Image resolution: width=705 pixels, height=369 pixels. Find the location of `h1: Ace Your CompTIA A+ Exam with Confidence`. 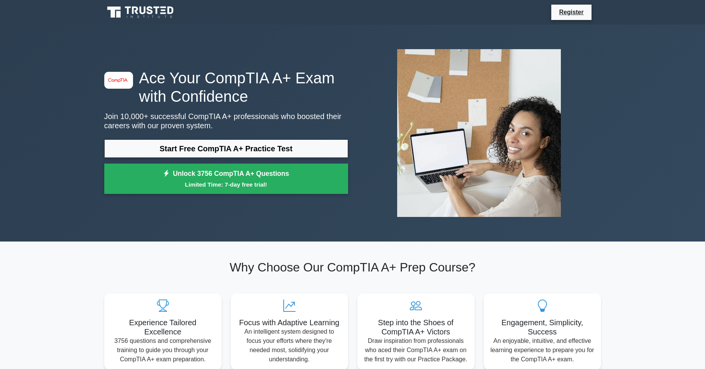

h1: Ace Your CompTIA A+ Exam with Confidence is located at coordinates (226, 87).